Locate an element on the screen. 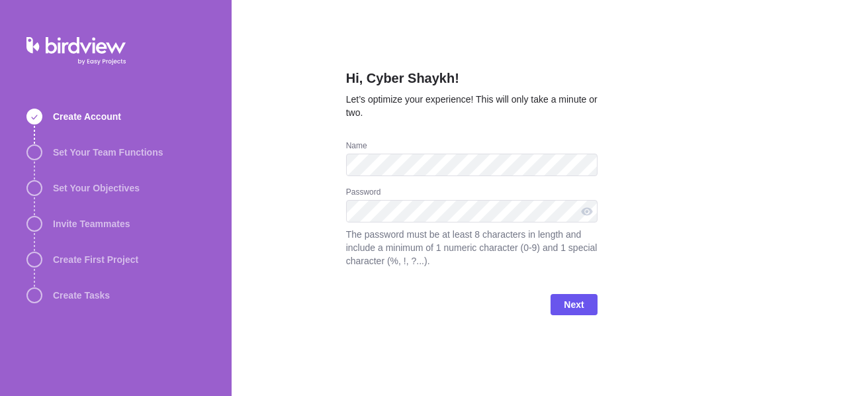  span: Next is located at coordinates (573, 304).